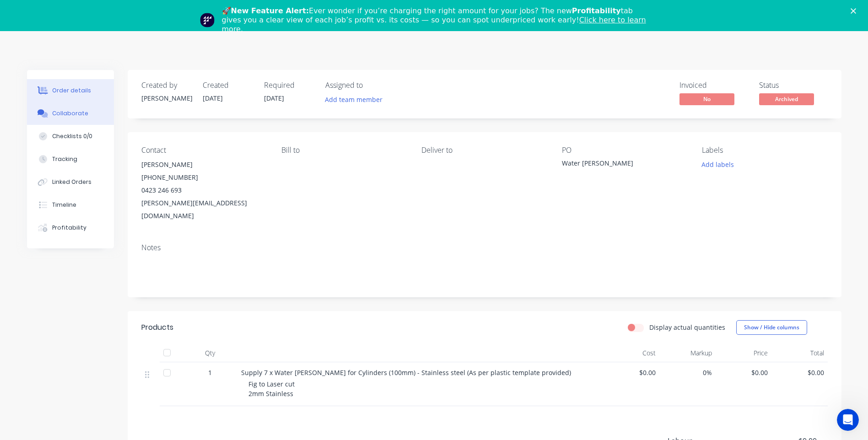  What do you see at coordinates (210, 372) in the screenshot?
I see `span: 1` at bounding box center [210, 372].